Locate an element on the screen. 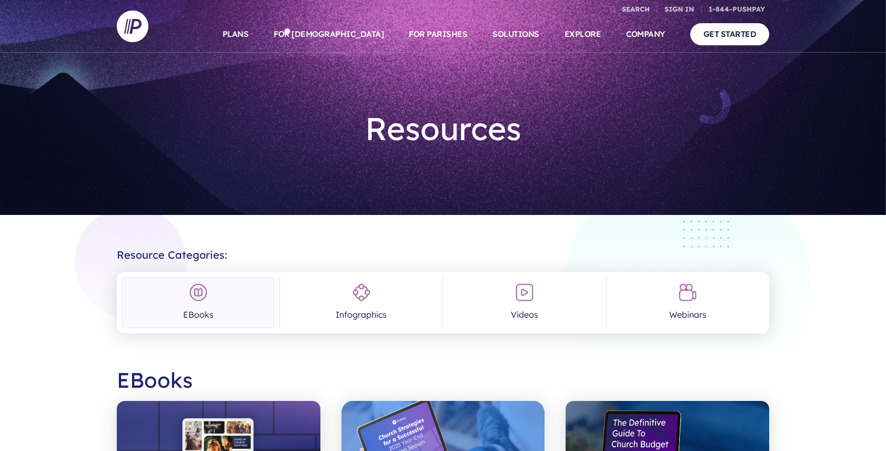 The image size is (886, 451). img: Infographics Icon is located at coordinates (362, 292).